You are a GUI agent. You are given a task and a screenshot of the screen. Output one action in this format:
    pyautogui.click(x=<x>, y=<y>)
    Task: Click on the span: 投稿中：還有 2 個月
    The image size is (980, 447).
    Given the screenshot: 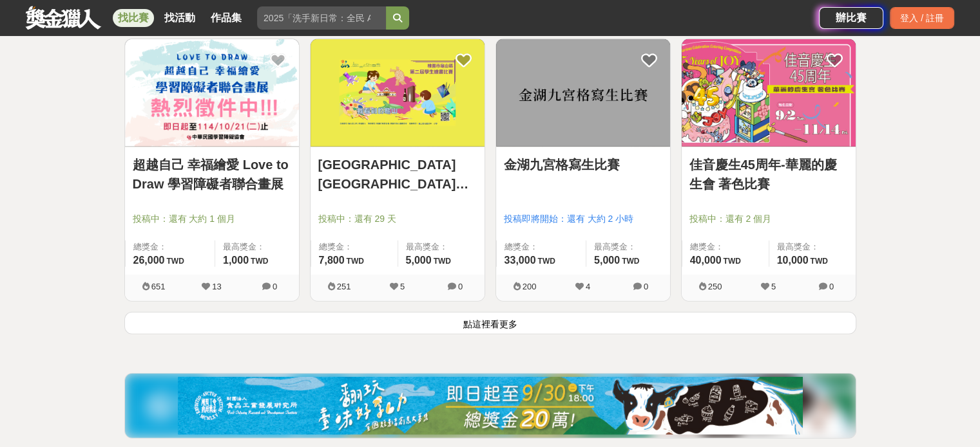 What is the action you would take?
    pyautogui.click(x=768, y=219)
    